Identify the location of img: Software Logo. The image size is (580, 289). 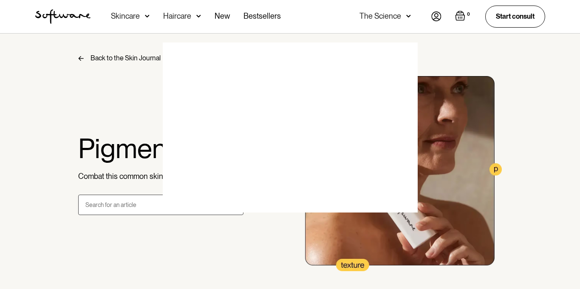
(63, 17).